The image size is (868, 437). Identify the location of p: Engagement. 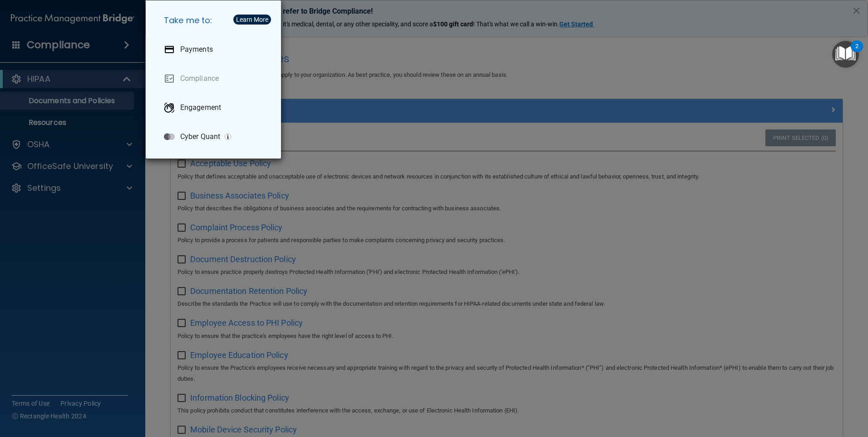
(200, 108).